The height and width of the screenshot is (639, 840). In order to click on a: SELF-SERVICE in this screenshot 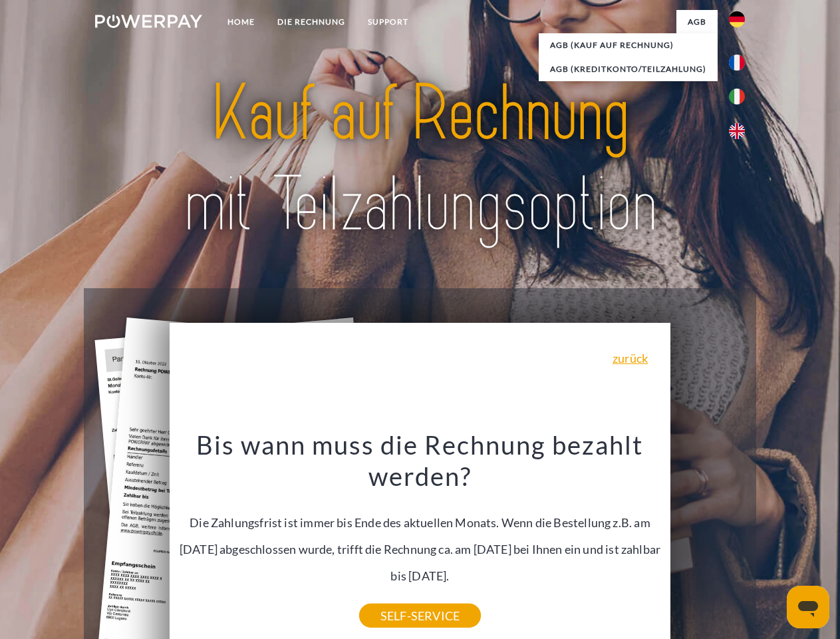, I will do `click(420, 615)`.